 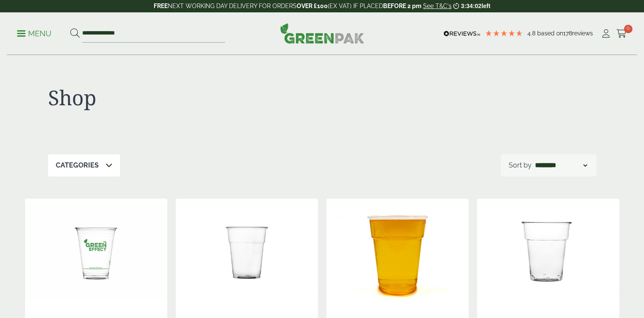 What do you see at coordinates (96, 252) in the screenshot?
I see `img: half pint pic 2` at bounding box center [96, 252].